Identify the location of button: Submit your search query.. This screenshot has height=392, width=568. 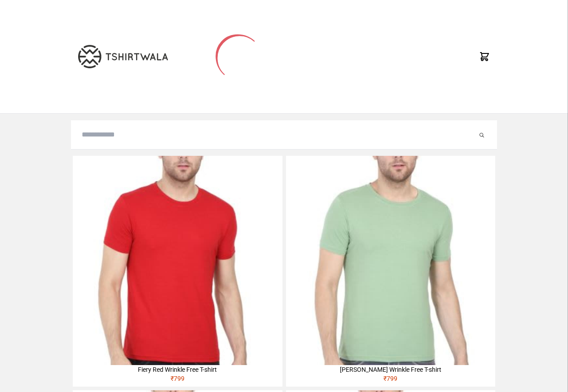
(482, 135).